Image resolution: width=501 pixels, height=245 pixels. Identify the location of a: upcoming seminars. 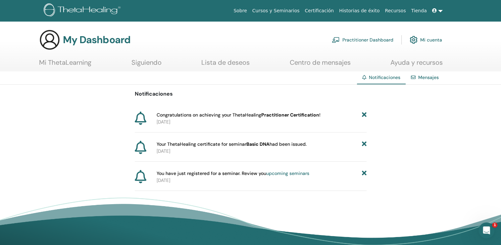
(288, 173).